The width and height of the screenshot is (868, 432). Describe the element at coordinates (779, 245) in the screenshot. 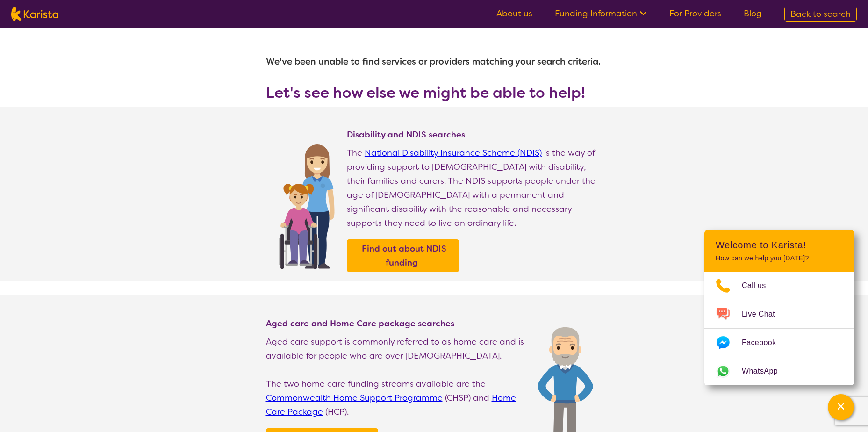

I see `h2: Welcome to Karista!` at that location.